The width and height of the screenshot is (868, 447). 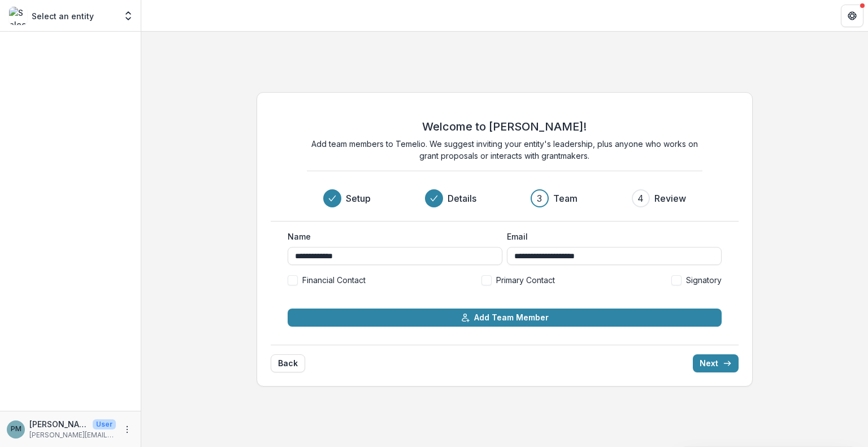 What do you see at coordinates (128, 16) in the screenshot?
I see `button: Open entity switcher` at bounding box center [128, 16].